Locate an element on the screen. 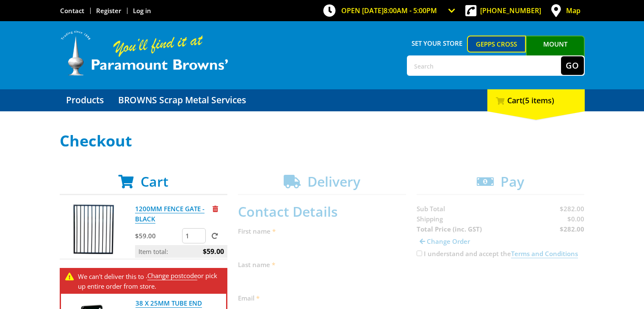  div: . or pick up entire order from store. is located at coordinates (143, 281).